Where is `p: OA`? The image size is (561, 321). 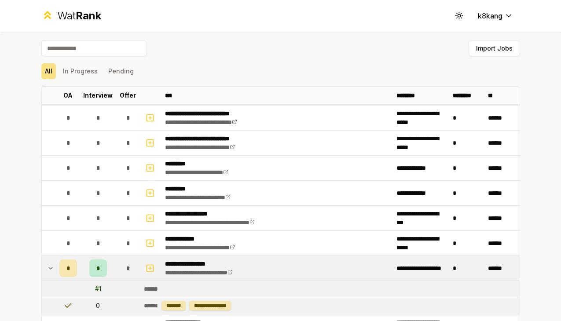
p: OA is located at coordinates (68, 95).